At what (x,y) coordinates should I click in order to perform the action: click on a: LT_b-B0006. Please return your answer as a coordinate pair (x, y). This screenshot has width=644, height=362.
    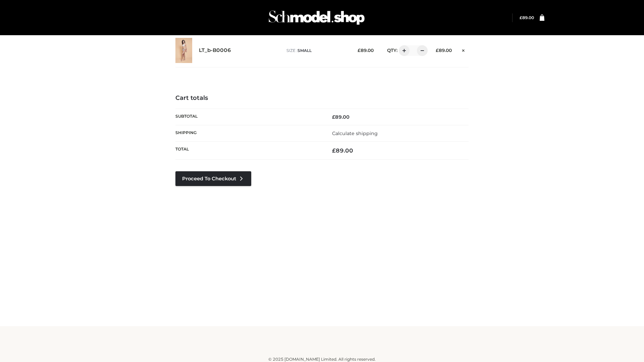
    Looking at the image, I should click on (215, 50).